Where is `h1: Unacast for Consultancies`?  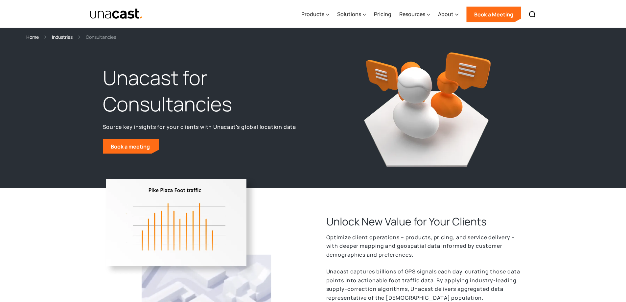 h1: Unacast for Consultancies is located at coordinates (208, 91).